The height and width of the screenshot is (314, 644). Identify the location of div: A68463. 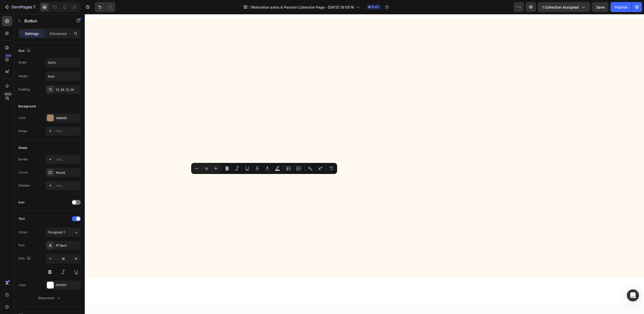
(68, 118).